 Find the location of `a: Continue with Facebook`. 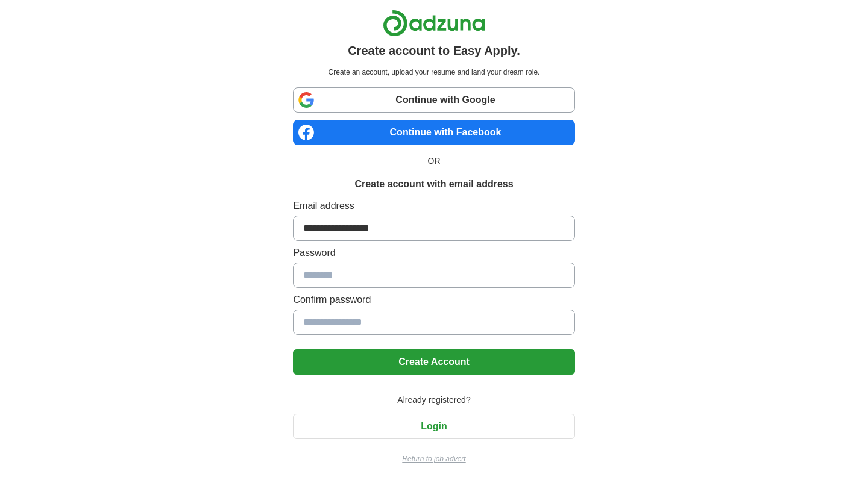

a: Continue with Facebook is located at coordinates (433, 132).